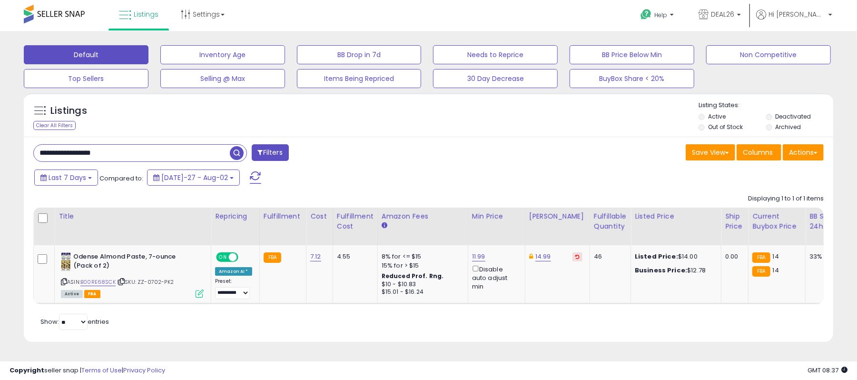  What do you see at coordinates (359, 55) in the screenshot?
I see `button: BB Drop in 7d` at bounding box center [359, 55].